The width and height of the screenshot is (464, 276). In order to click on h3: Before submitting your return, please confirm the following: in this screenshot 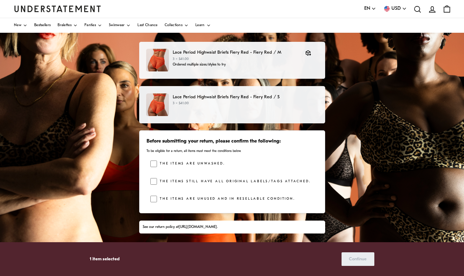, I will do `click(232, 142)`.